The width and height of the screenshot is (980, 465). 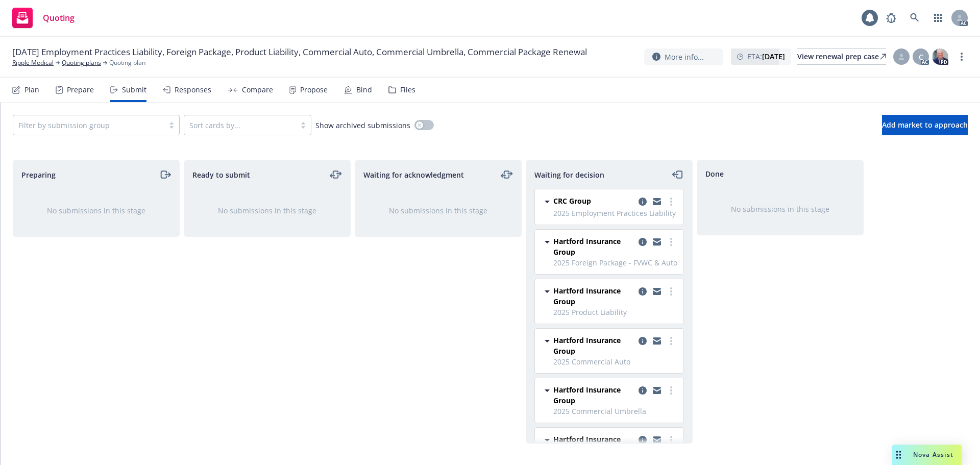 What do you see at coordinates (572, 201) in the screenshot?
I see `span: CRC Group` at bounding box center [572, 201].